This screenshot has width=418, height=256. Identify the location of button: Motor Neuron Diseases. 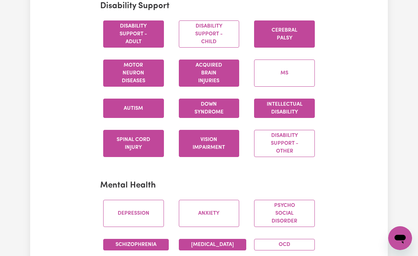
(133, 73).